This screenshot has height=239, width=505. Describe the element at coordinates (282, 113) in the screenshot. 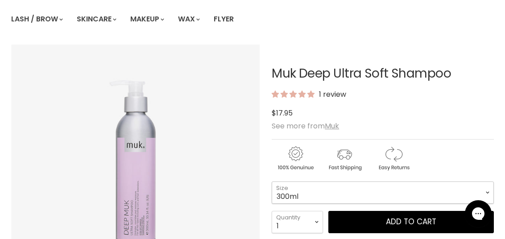

I see `span: $17.95` at that location.